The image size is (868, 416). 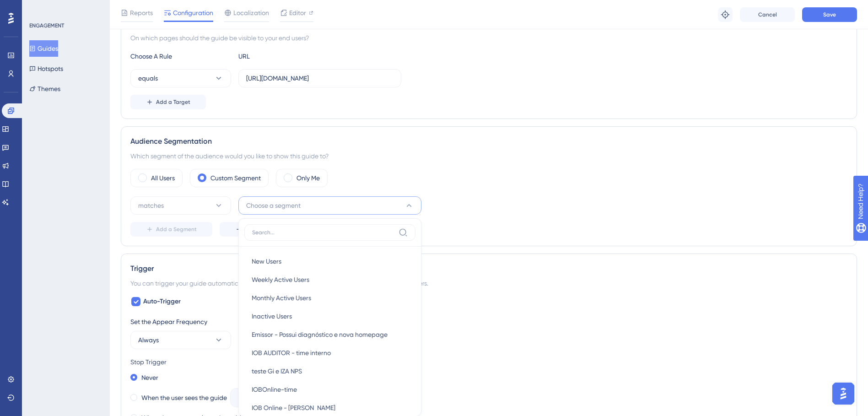 What do you see at coordinates (151, 206) in the screenshot?
I see `span: matches` at bounding box center [151, 206].